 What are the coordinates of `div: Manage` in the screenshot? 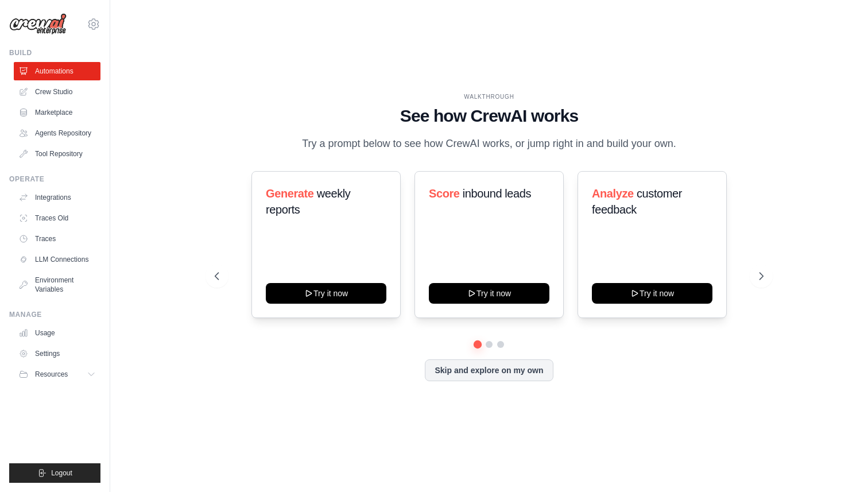 It's located at (54, 314).